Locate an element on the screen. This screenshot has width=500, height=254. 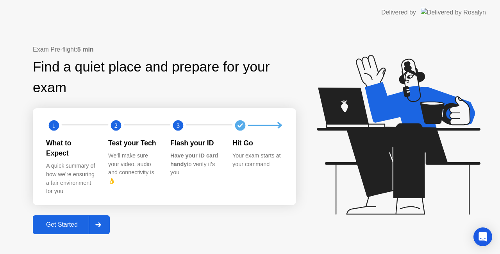
div: Your exam starts at your command is located at coordinates (257, 160).